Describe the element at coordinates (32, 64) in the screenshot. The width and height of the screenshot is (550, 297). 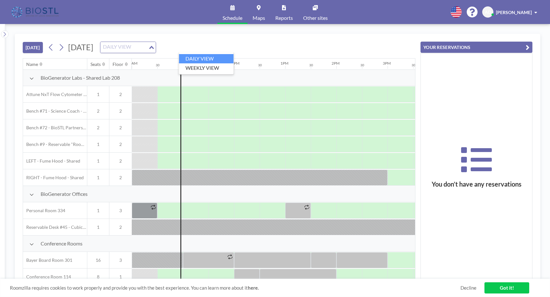
I see `div: Name` at that location.